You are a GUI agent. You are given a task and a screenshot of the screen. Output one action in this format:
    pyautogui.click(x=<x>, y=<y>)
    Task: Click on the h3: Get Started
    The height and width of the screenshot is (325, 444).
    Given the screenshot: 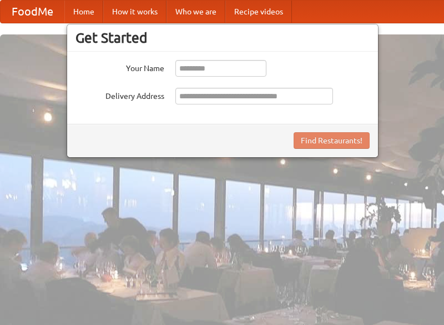 What is the action you would take?
    pyautogui.click(x=223, y=38)
    